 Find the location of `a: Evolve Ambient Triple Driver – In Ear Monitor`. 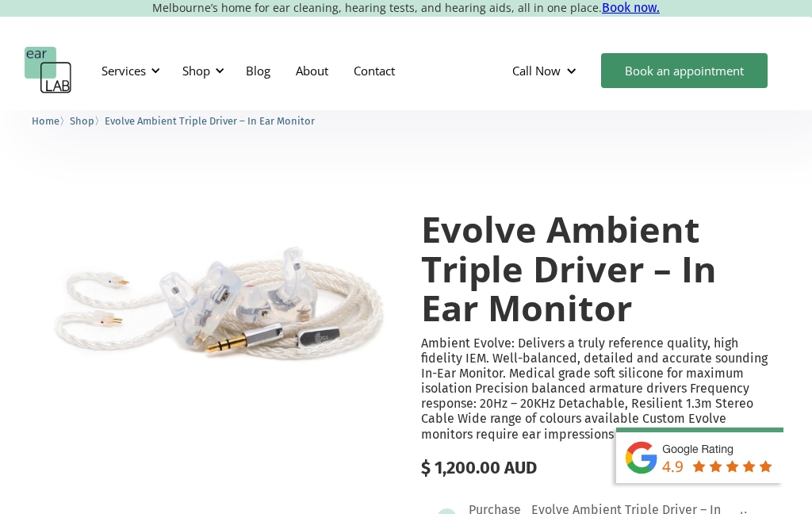

a: Evolve Ambient Triple Driver – In Ear Monitor is located at coordinates (209, 120).